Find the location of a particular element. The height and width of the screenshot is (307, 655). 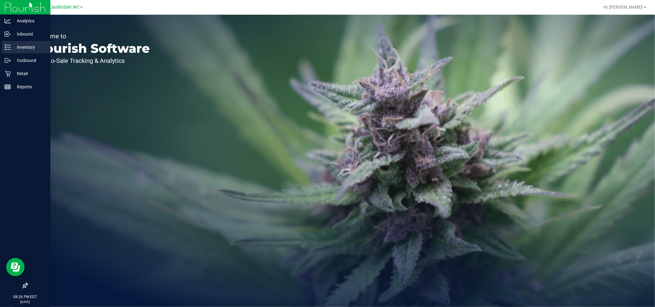

inline-svg: Outbound is located at coordinates (8, 61).